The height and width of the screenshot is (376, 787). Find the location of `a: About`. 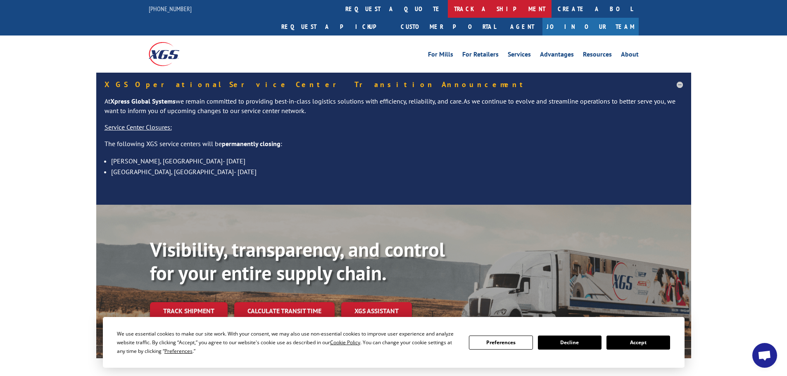

a: About is located at coordinates (629, 56).